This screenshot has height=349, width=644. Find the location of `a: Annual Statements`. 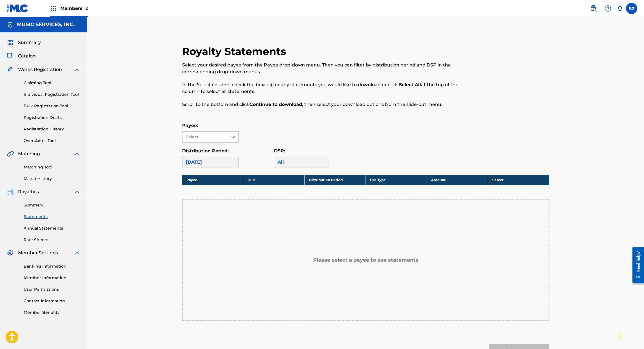

a: Annual Statements is located at coordinates (52, 228).